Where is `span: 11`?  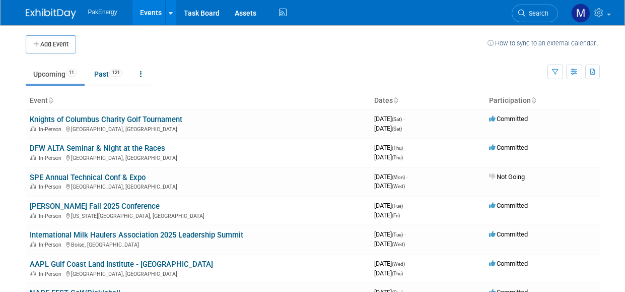 span: 11 is located at coordinates (71, 73).